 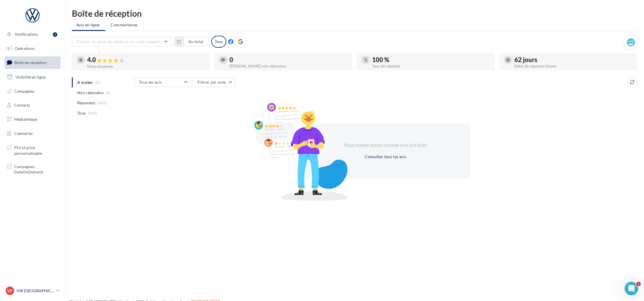 What do you see at coordinates (86, 103) in the screenshot?
I see `span: Répondus` at bounding box center [86, 103].